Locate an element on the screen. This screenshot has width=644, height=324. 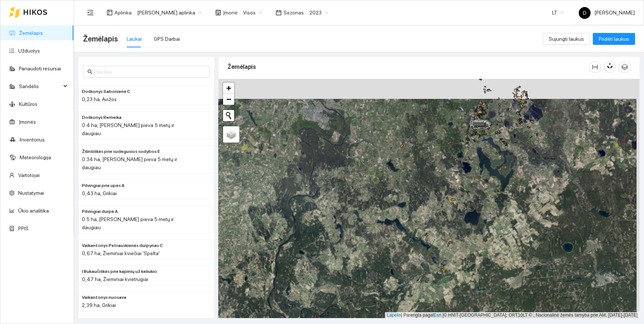
span: Sujungti laukus is located at coordinates (566, 39).